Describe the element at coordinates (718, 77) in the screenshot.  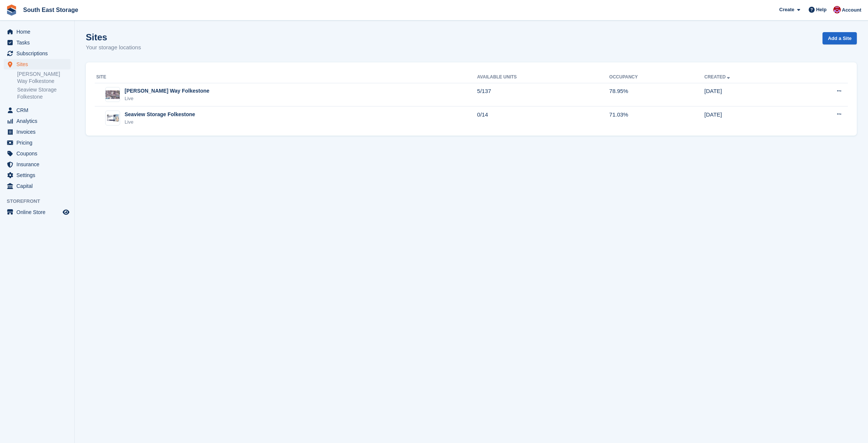
I see `a: Created` at that location.